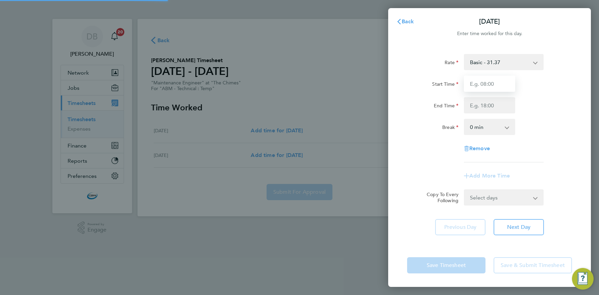 The height and width of the screenshot is (295, 599). What do you see at coordinates (477, 149) in the screenshot?
I see `button: Remove` at bounding box center [477, 149].